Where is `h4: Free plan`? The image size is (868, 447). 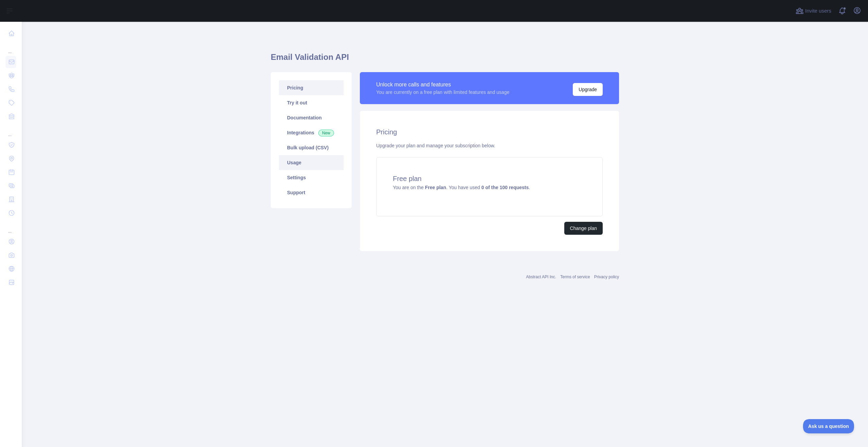 h4: Free plan is located at coordinates (489, 179).